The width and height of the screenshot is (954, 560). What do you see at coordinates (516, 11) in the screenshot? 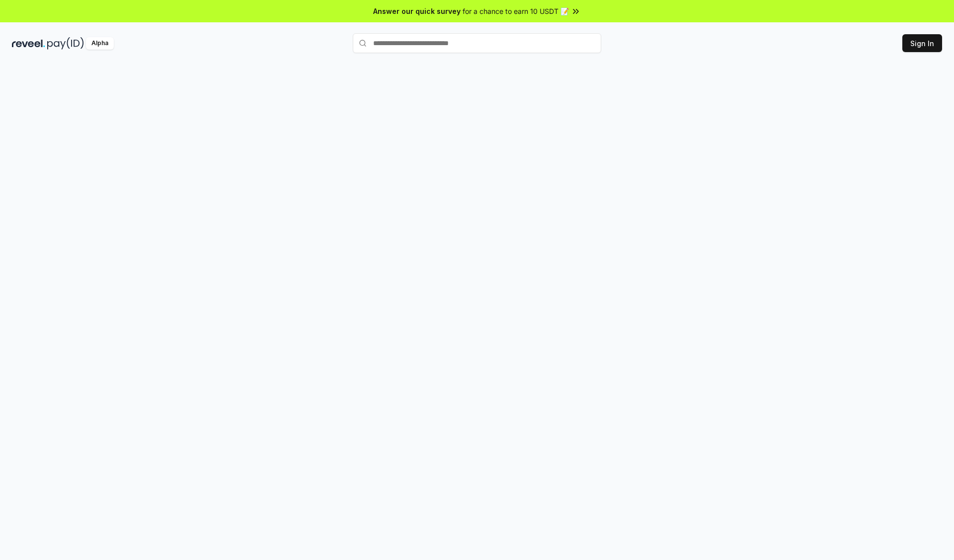
I see `span: for a chance to earn 10 USDT 📝` at bounding box center [516, 11].